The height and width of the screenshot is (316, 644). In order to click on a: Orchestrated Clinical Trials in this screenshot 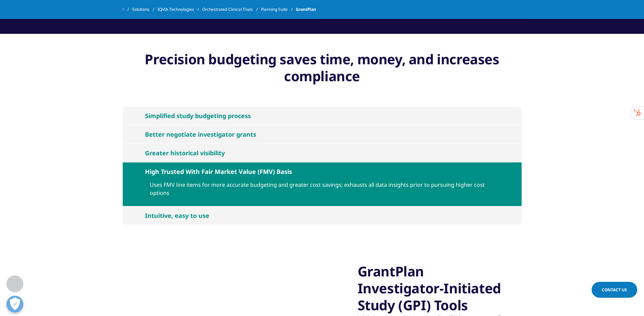, I will do `click(232, 10)`.